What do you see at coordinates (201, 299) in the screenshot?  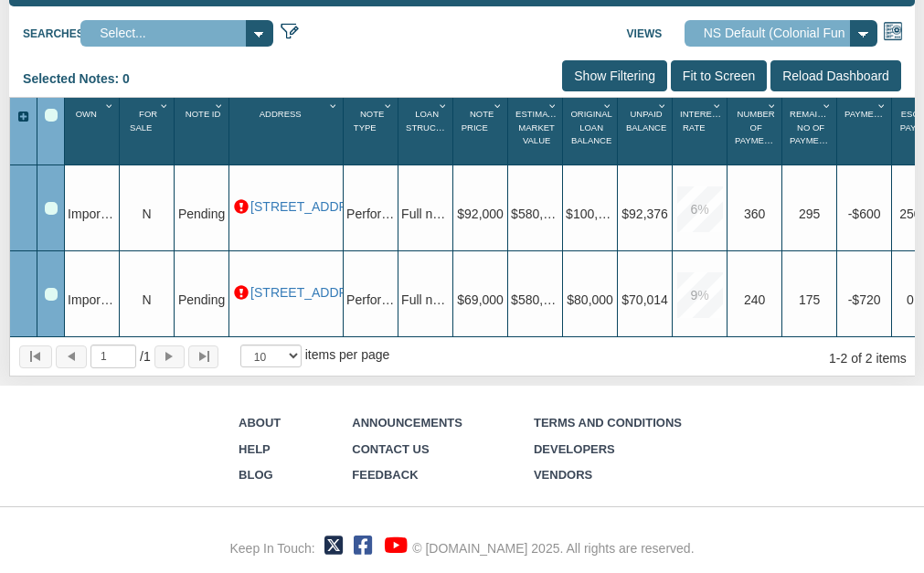 I see `span: Pending` at bounding box center [201, 299].